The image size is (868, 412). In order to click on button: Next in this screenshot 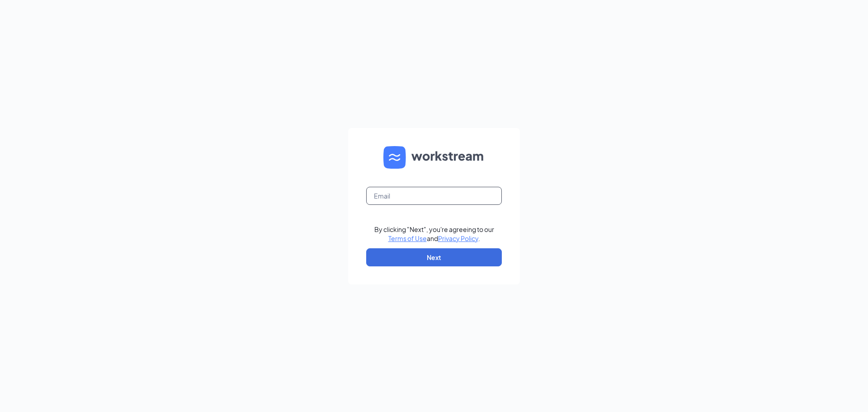, I will do `click(434, 257)`.